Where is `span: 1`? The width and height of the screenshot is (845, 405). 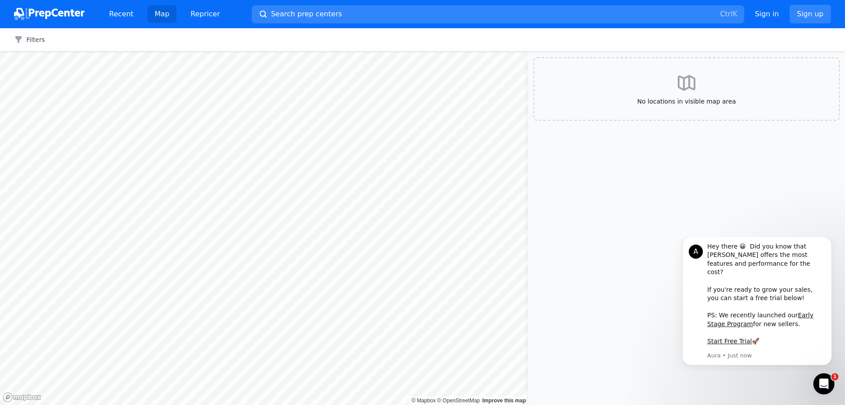
span: 1 is located at coordinates (835, 376).